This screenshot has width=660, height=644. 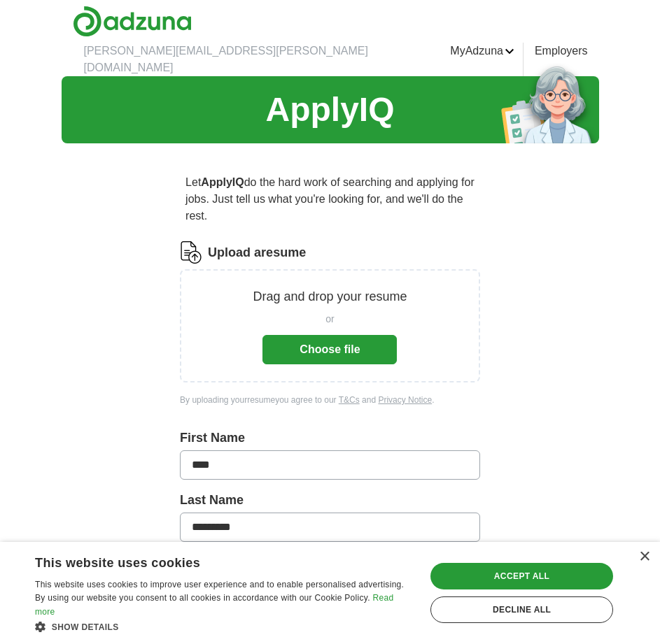 What do you see at coordinates (330, 110) in the screenshot?
I see `h1: ApplyIQ` at bounding box center [330, 110].